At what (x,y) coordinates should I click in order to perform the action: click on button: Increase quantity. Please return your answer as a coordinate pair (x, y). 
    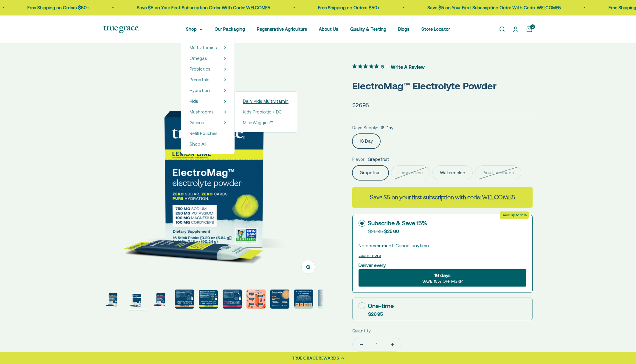
    Looking at the image, I should click on (392, 344).